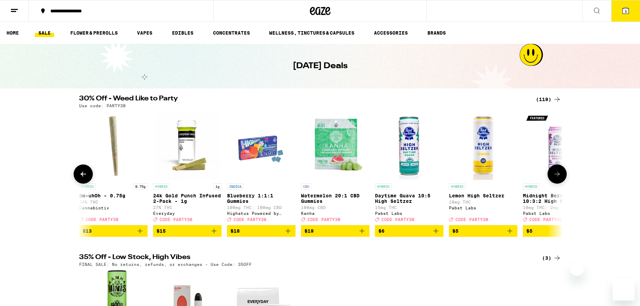  Describe the element at coordinates (261, 146) in the screenshot. I see `img: Highatus Powered by Cannabiotix - Blueberry 1:1:1 Gummies` at that location.